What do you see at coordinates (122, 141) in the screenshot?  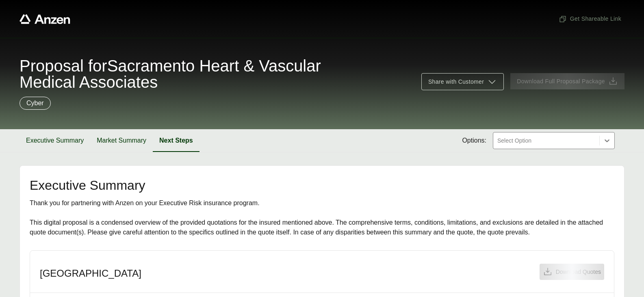 I see `button: Market Summary` at bounding box center [122, 141].